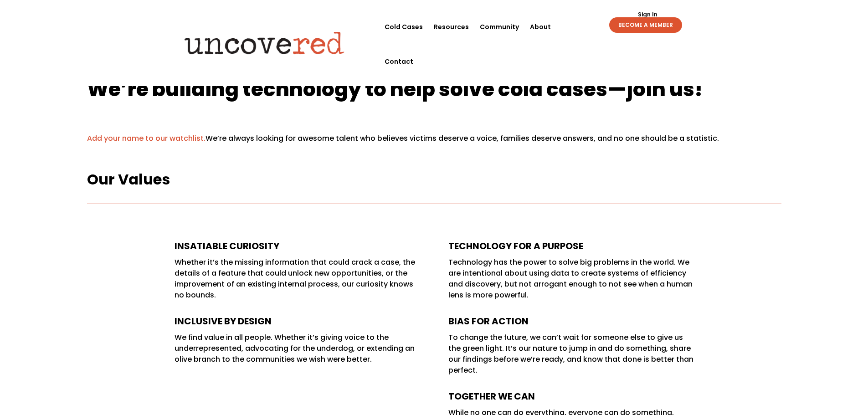 The width and height of the screenshot is (868, 415). I want to click on a: Cold Cases, so click(404, 27).